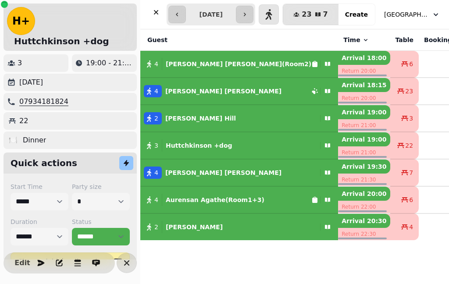 This screenshot has width=449, height=284. What do you see at coordinates (356, 40) in the screenshot?
I see `button: Time` at bounding box center [356, 40].